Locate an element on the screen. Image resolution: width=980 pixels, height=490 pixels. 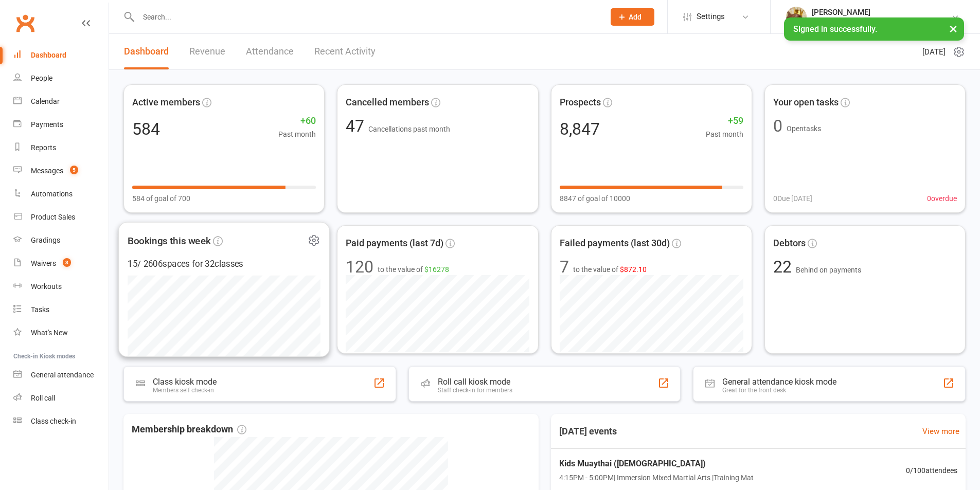
span: 4:15PM - 5:00PM | Immersion Mixed Martial Arts | Training Mat is located at coordinates (656, 478).